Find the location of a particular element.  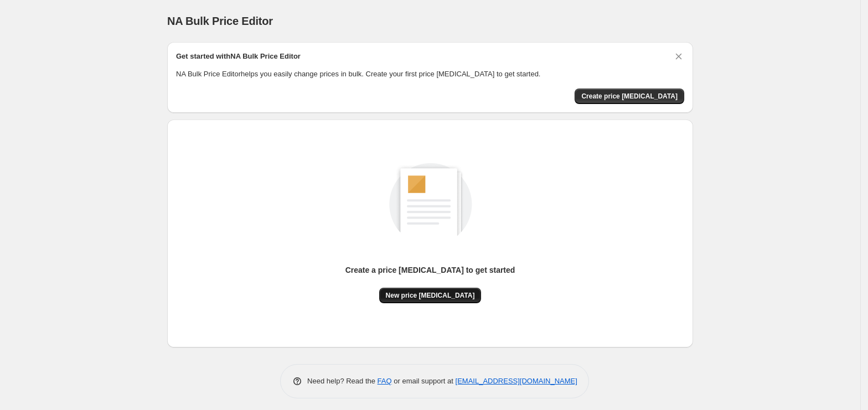

span: or email support at is located at coordinates (424, 381).